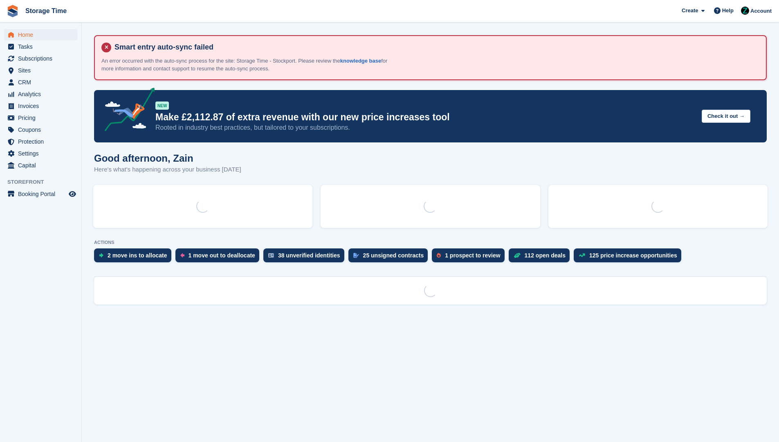  What do you see at coordinates (137, 255) in the screenshot?
I see `div: 2 move ins to allocate` at bounding box center [137, 255].